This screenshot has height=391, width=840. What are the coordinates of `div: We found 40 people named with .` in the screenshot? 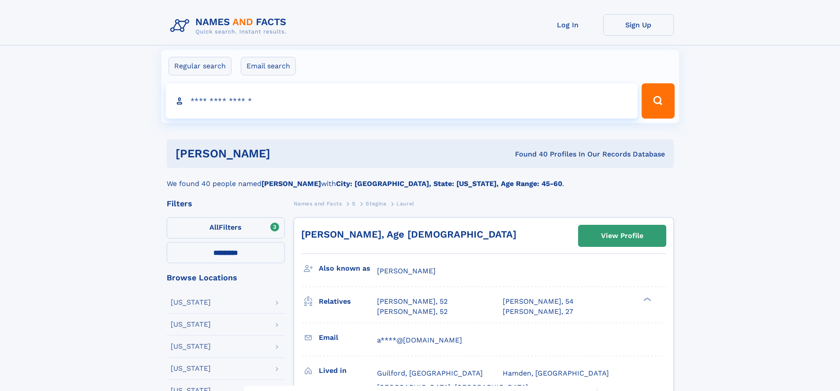 It's located at (420, 179).